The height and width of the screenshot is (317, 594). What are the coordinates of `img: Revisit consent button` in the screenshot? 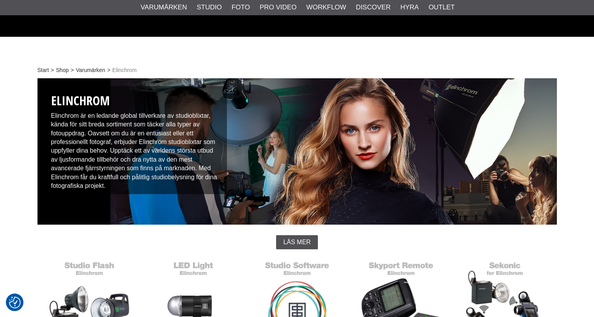 It's located at (15, 302).